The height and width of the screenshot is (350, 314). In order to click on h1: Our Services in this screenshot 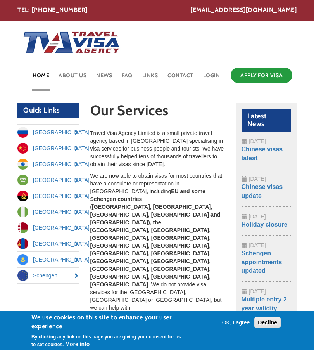, I will do `click(157, 112)`.